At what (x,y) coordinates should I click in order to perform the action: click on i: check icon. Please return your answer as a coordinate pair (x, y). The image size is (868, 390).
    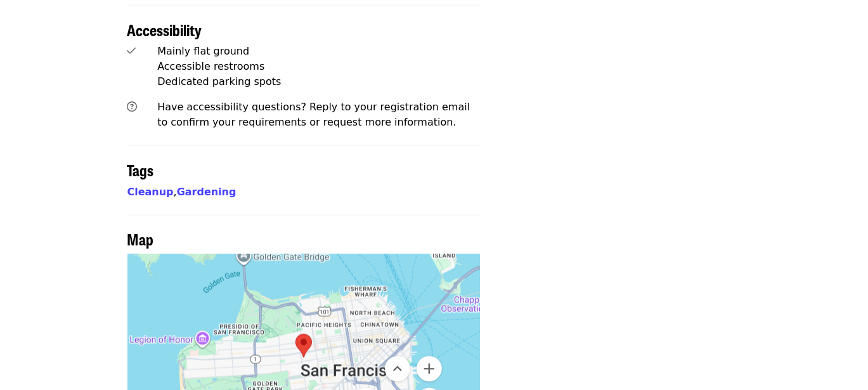
    Looking at the image, I should click on (132, 51).